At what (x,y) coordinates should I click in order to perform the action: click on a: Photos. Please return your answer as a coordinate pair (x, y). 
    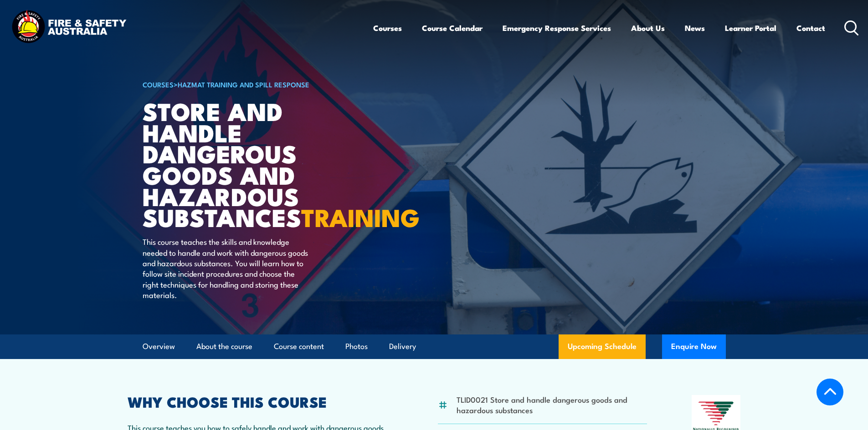
    Looking at the image, I should click on (356, 347).